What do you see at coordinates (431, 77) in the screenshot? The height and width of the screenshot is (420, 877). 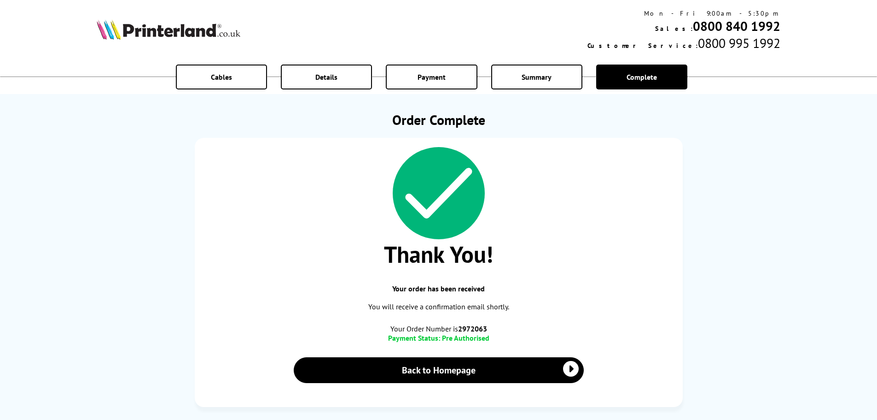 I see `span: Payment` at bounding box center [431, 77].